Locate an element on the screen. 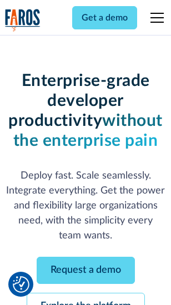 This screenshot has width=171, height=305. img: Logo of the analytics and reporting company Faros. is located at coordinates (23, 20).